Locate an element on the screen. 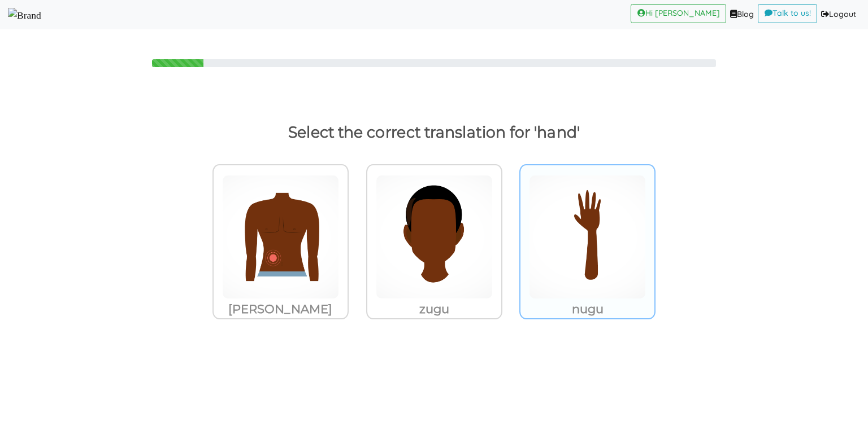 The width and height of the screenshot is (868, 435). img: etire.png is located at coordinates (434, 237).